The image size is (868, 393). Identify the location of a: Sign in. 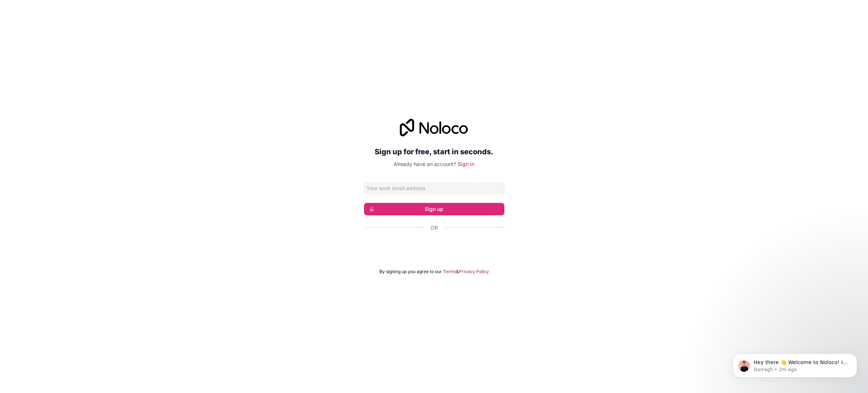
(466, 164).